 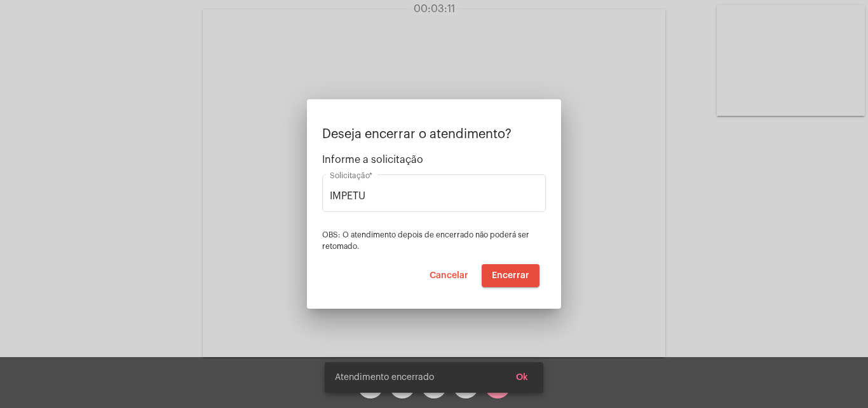 I want to click on span: Atendimento encerrado, so click(x=384, y=377).